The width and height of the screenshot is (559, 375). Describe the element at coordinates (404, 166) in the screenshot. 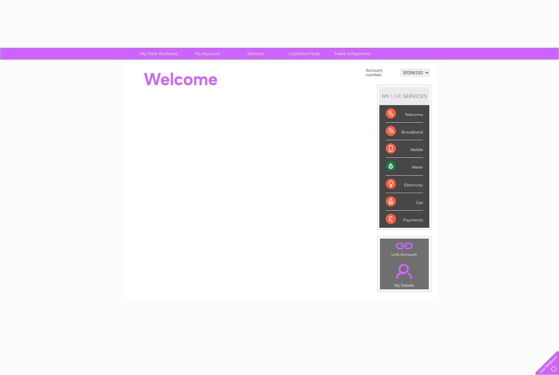

I see `div: Water` at that location.